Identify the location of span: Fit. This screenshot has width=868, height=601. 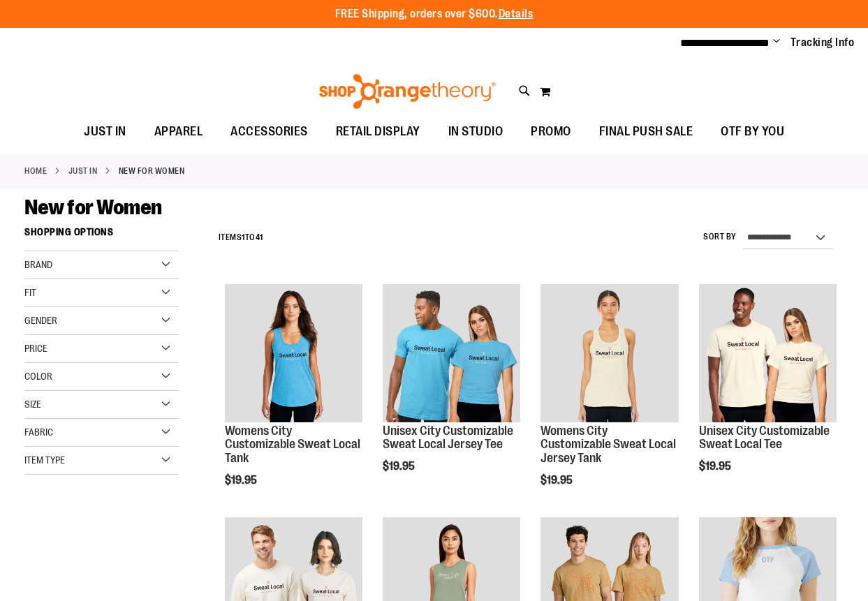
(30, 293).